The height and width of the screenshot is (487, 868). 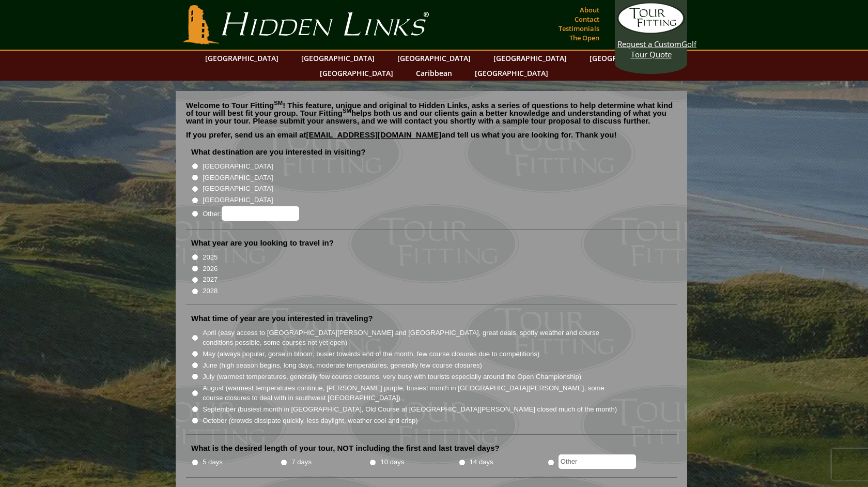 What do you see at coordinates (210, 280) in the screenshot?
I see `label: 2027` at bounding box center [210, 280].